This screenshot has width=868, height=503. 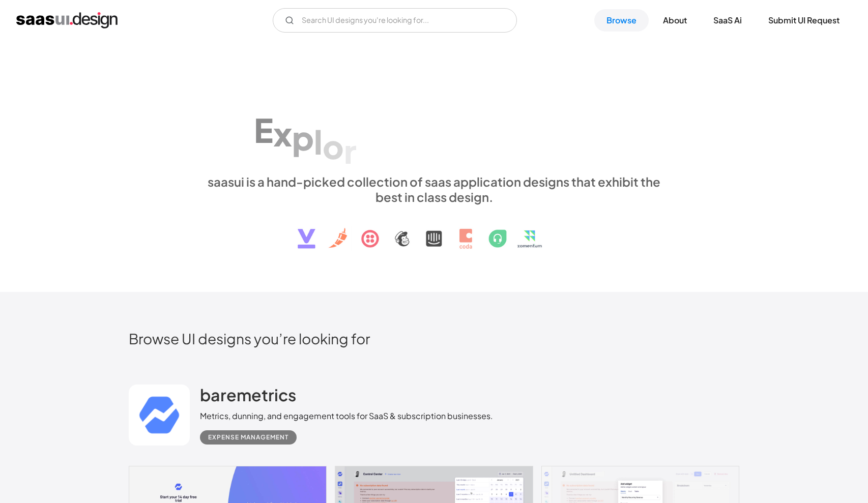 I want to click on h2: baremetrics, so click(x=248, y=395).